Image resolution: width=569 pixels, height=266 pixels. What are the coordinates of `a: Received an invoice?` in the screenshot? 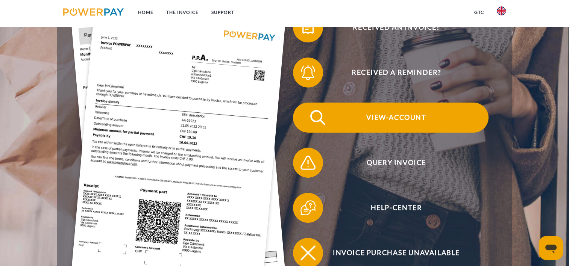 It's located at (391, 27).